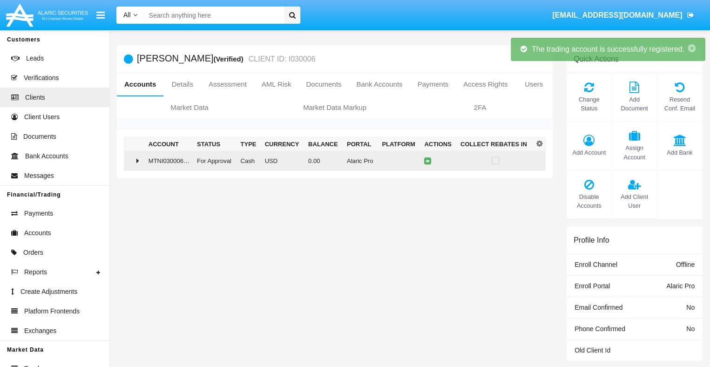  I want to click on span: Enroll Channel, so click(596, 265).